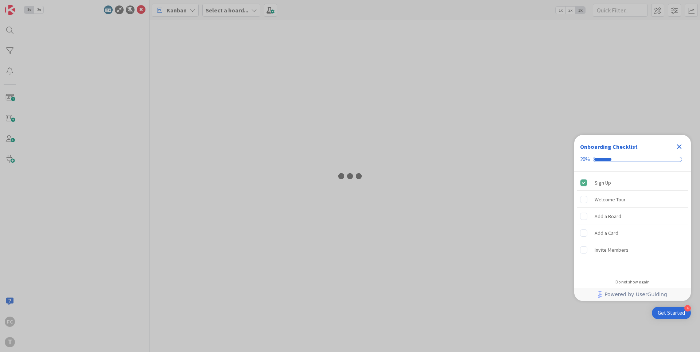  What do you see at coordinates (611, 250) in the screenshot?
I see `div: Invite Members` at bounding box center [611, 250].